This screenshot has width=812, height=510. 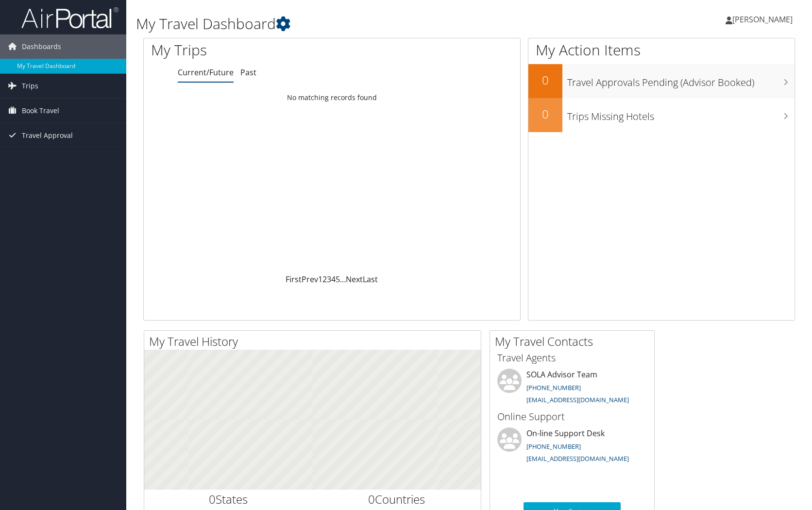 What do you see at coordinates (329, 280) in the screenshot?
I see `a: 3` at bounding box center [329, 280].